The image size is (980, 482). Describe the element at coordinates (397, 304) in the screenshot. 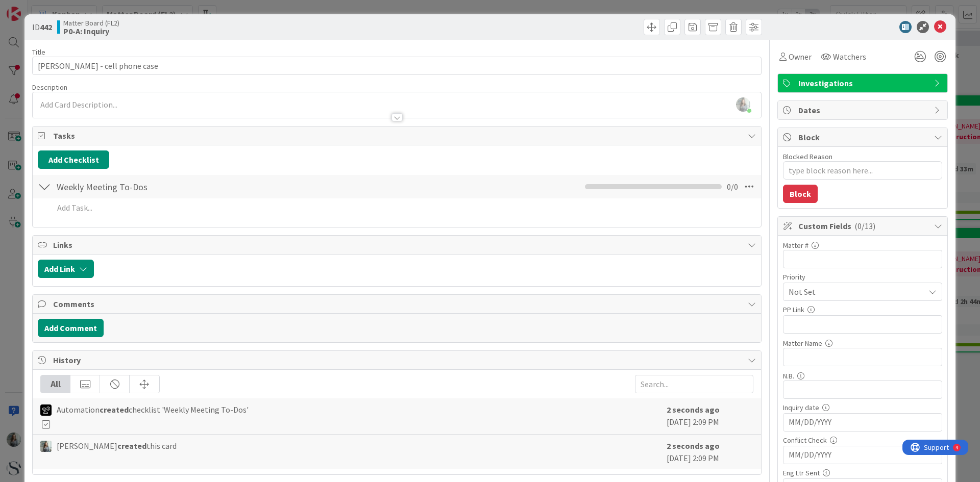

I see `span: Comments` at that location.